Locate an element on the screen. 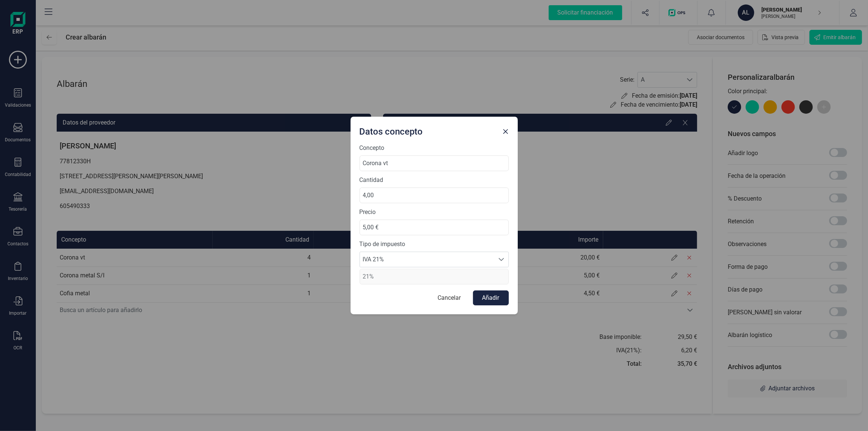  label: Tipo de impuesto is located at coordinates (434, 244).